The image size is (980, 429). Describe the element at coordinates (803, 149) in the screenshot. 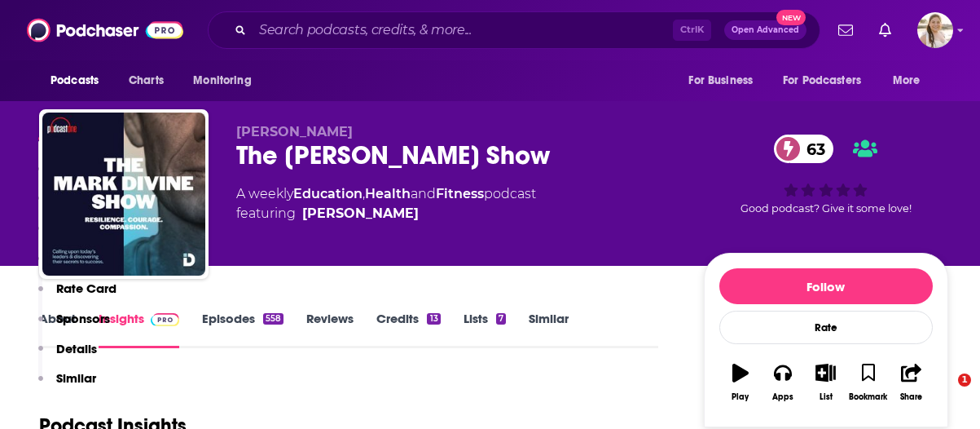

I see `a: 63` at that location.